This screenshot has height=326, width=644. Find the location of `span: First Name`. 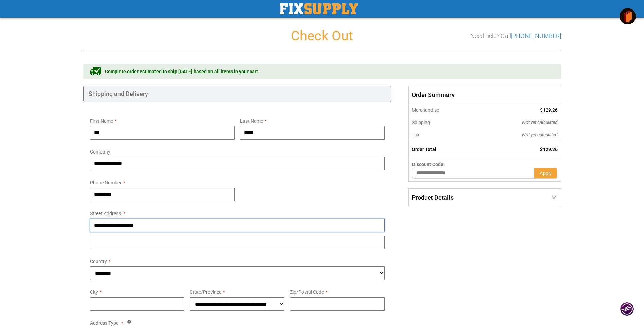

span: First Name is located at coordinates (101, 121).